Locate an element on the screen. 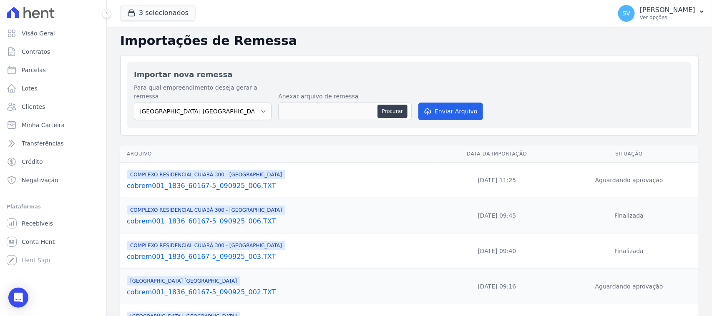 The height and width of the screenshot is (316, 712). span: Transferências is located at coordinates (43, 144).